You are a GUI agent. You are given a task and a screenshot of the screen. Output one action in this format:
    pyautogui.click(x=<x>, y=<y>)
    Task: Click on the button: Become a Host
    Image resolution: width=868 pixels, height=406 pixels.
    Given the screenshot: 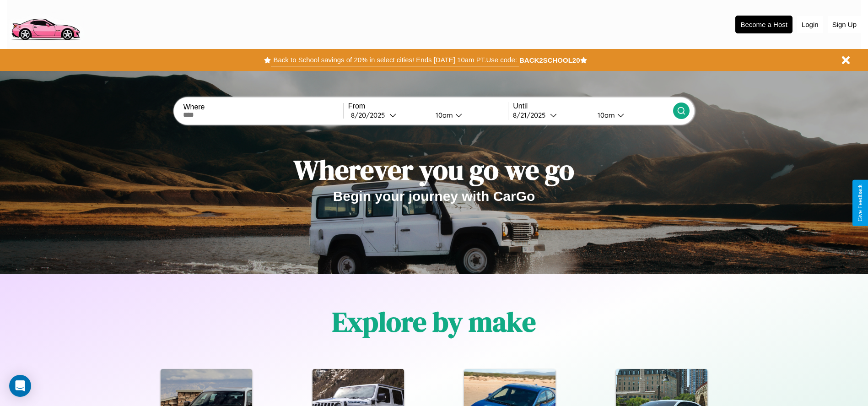 What is the action you would take?
    pyautogui.click(x=764, y=24)
    